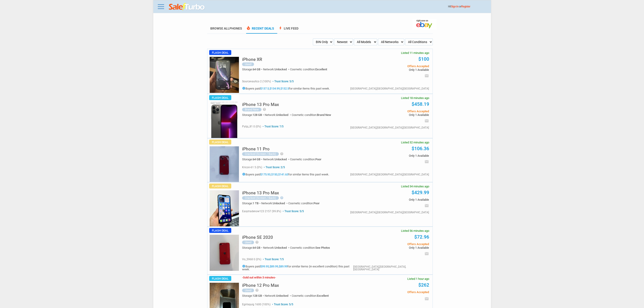 The width and height of the screenshot is (644, 308). I want to click on span: 1 TB, so click(256, 203).